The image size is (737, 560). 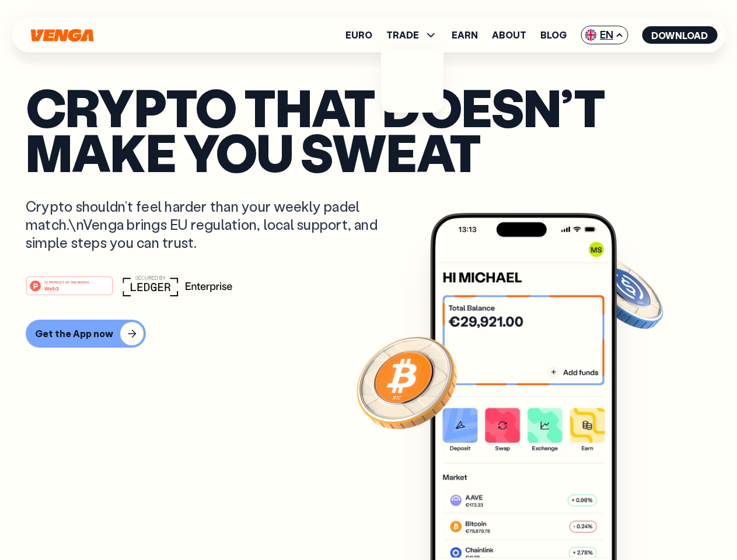 What do you see at coordinates (51, 288) in the screenshot?
I see `tspan: Web3` at bounding box center [51, 288].